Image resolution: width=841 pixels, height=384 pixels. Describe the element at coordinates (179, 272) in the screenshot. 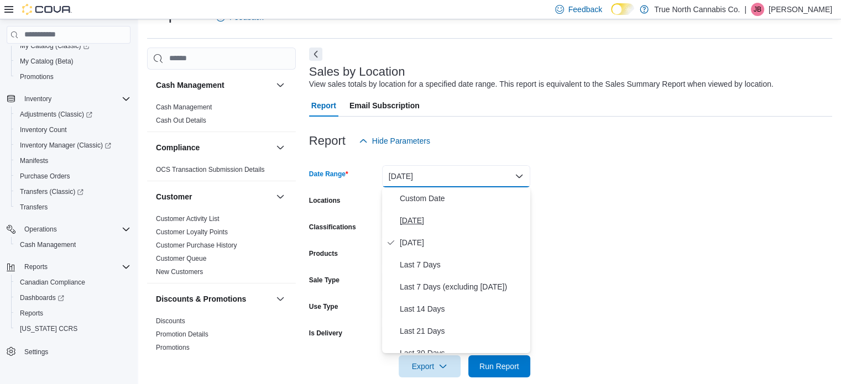

I see `a: New Customers` at that location.